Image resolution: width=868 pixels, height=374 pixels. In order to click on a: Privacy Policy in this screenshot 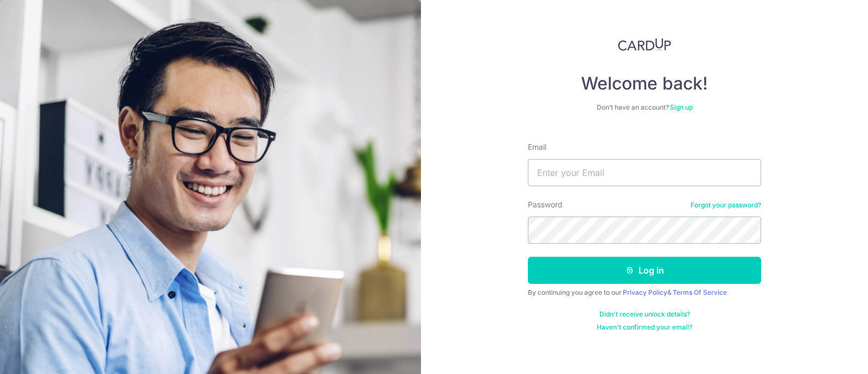, I will do `click(645, 292)`.